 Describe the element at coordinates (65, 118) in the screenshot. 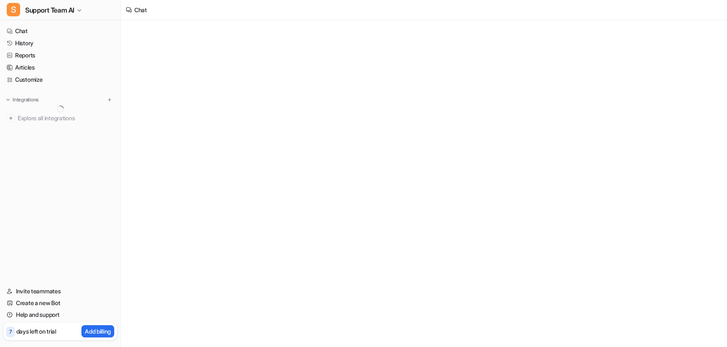

I see `span: Explore all integrations` at that location.